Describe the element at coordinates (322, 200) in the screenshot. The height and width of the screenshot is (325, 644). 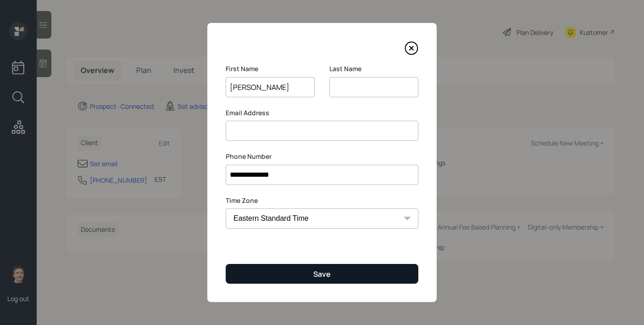
I see `label: Time Zone` at that location.